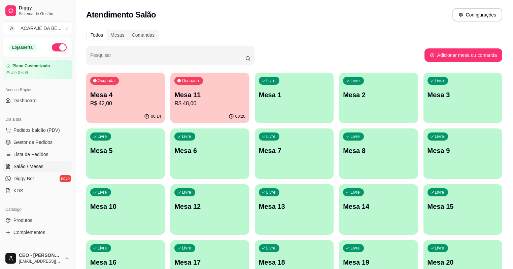 The image size is (513, 269). I want to click on button: OcupadaMesa 11R$ 48,0000:20, so click(210, 98).